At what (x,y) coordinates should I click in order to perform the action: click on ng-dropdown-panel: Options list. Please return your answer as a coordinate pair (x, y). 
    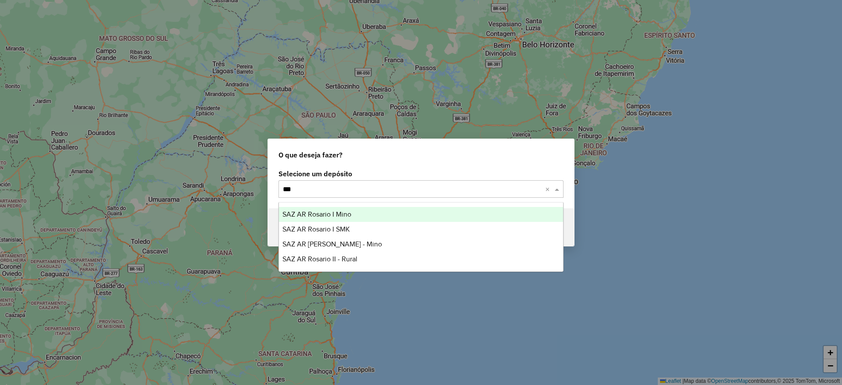
    Looking at the image, I should click on (421, 237).